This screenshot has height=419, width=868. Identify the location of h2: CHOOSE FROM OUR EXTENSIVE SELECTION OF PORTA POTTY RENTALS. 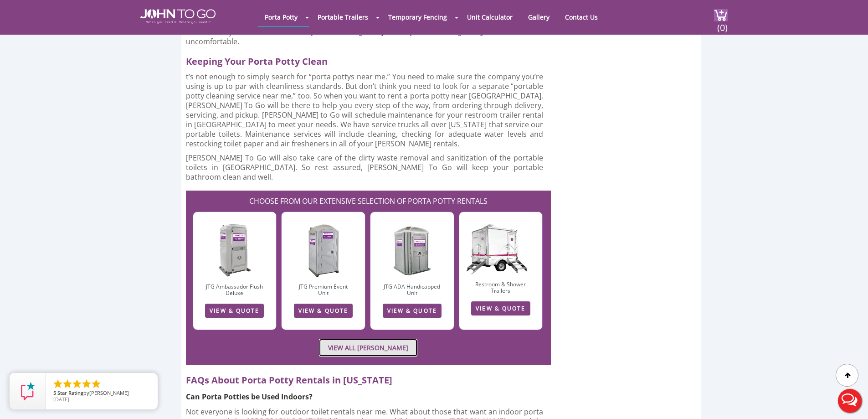
(369, 198).